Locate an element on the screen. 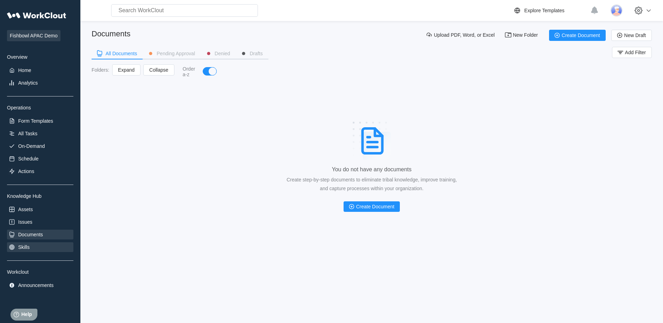 This screenshot has width=663, height=323. a: Actions is located at coordinates (40, 171).